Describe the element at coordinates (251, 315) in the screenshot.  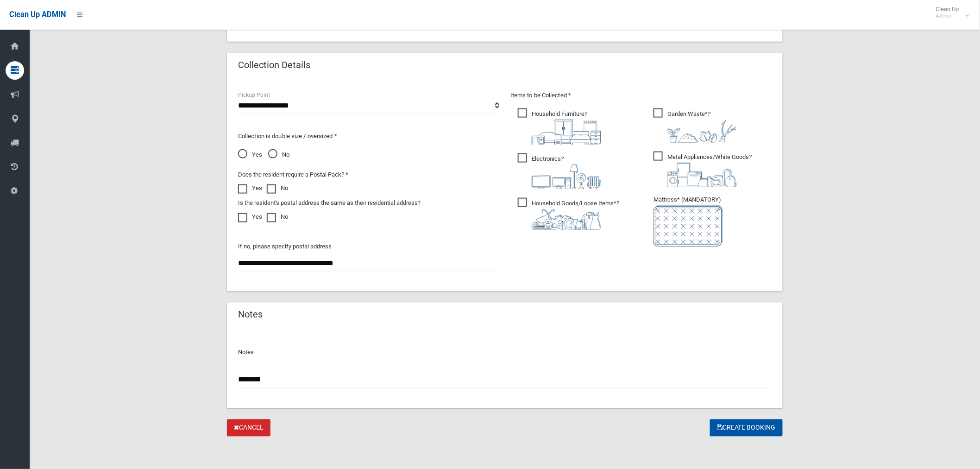
I see `header: Notes` at that location.